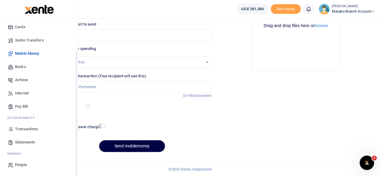 Image resolution: width=380 pixels, height=176 pixels. Describe the element at coordinates (132, 146) in the screenshot. I see `button: Send mobilemoney` at that location.